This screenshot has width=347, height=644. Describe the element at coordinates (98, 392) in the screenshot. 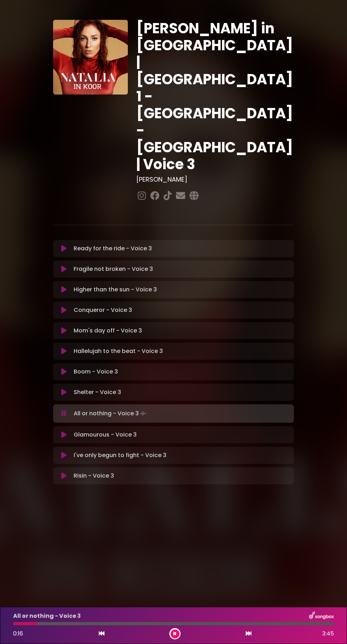

I see `p: Shelter - Voice 3` at that location.